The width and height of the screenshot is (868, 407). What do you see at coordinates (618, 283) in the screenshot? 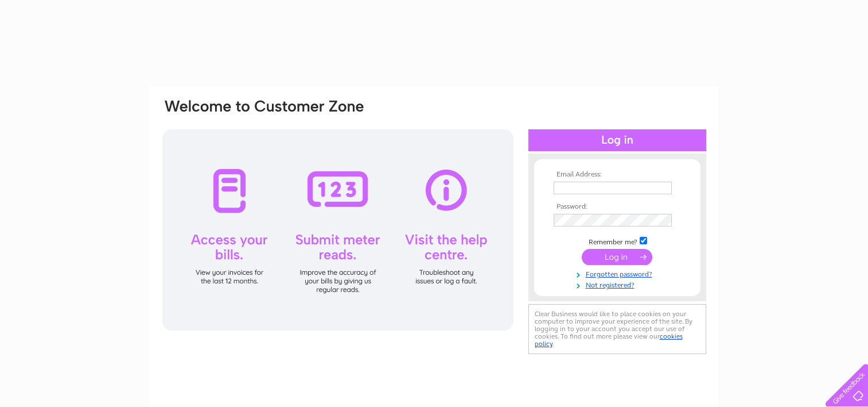
I see `a: Not registered?` at bounding box center [618, 283].